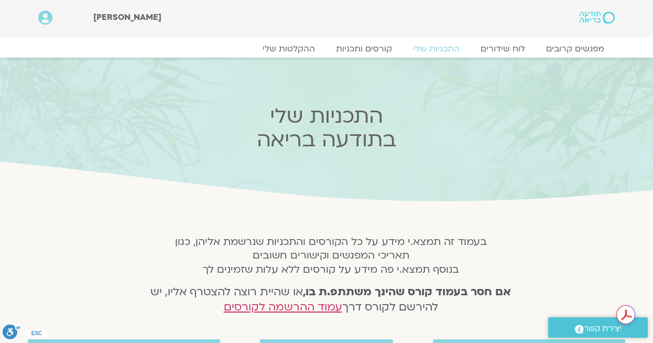 The width and height of the screenshot is (653, 343). Describe the element at coordinates (364, 49) in the screenshot. I see `a: קורסים ותכניות` at that location.